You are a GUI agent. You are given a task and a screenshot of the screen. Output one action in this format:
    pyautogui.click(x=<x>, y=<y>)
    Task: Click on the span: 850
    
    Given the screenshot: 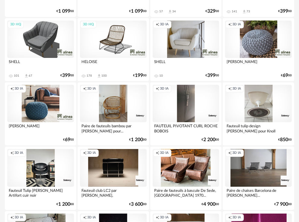 What is the action you would take?
    pyautogui.click(x=284, y=140)
    